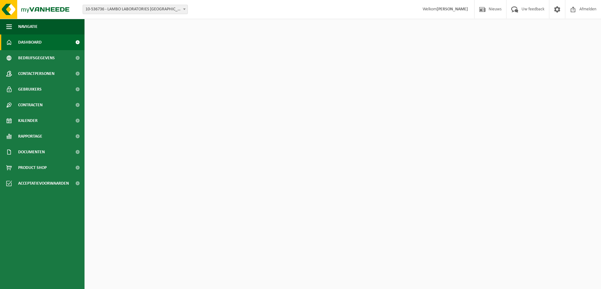 This screenshot has width=601, height=289. I want to click on span: Dashboard, so click(30, 42).